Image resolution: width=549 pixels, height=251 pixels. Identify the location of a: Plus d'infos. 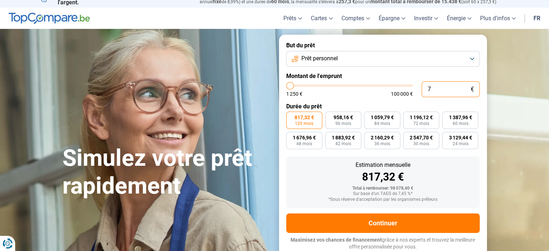
(498, 18).